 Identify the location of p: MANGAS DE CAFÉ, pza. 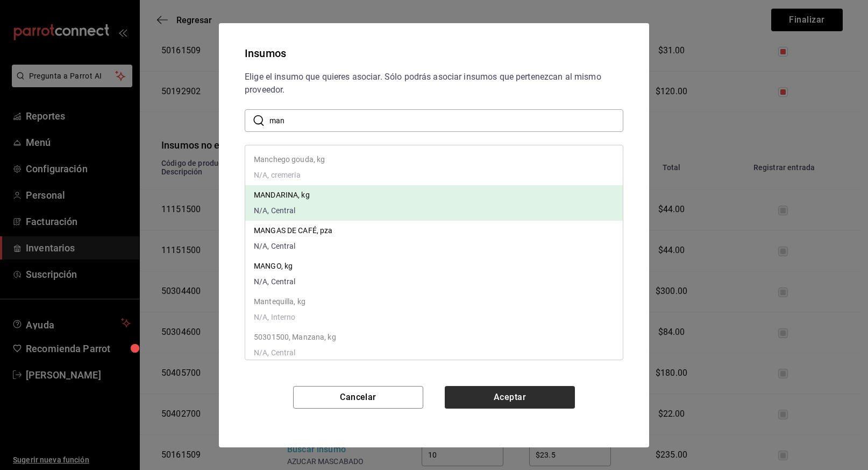
(293, 230).